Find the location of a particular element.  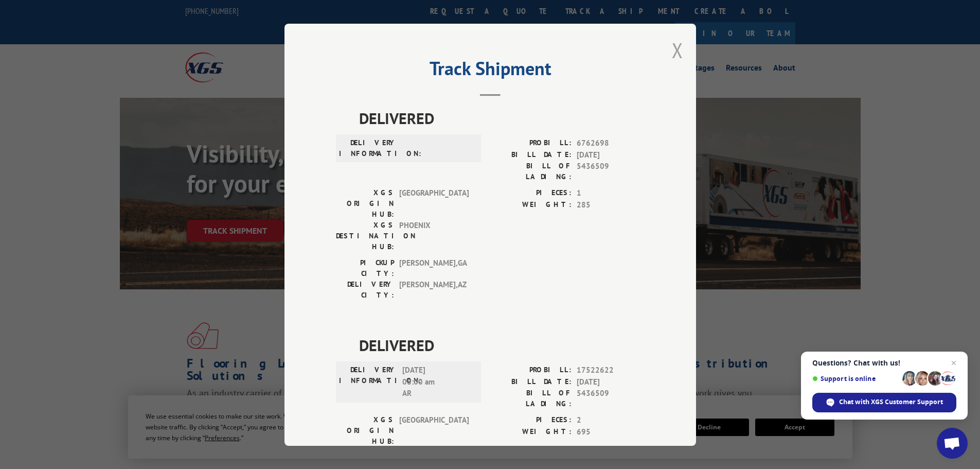

span: 2 is located at coordinates (611, 421).